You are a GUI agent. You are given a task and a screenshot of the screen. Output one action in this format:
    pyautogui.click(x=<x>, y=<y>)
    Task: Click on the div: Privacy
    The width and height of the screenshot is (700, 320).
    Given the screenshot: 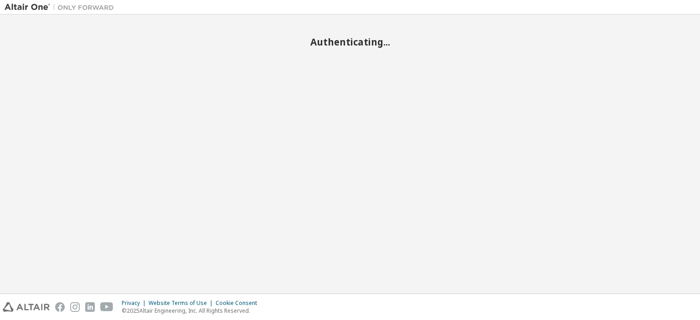 What is the action you would take?
    pyautogui.click(x=135, y=303)
    